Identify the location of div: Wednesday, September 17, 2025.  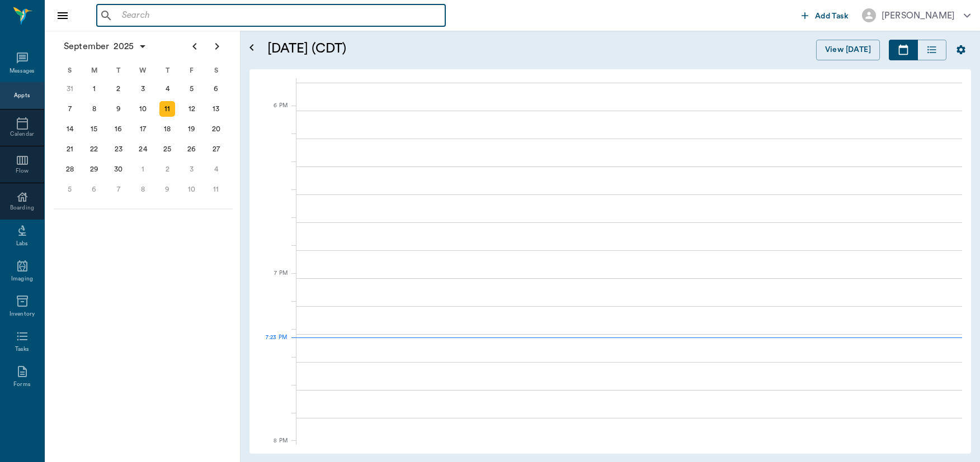
(144, 129).